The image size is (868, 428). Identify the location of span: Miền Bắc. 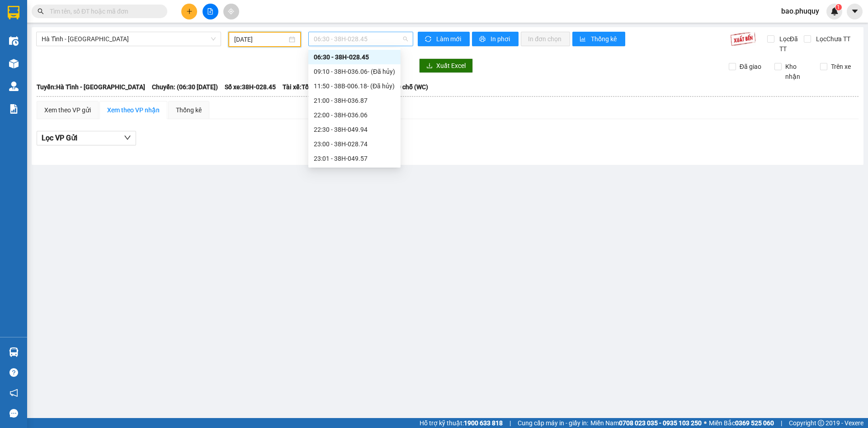
(741, 423).